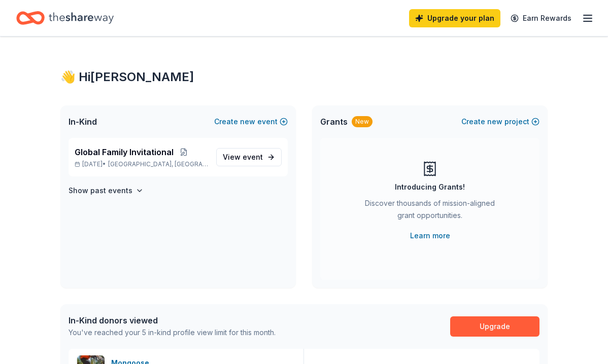  Describe the element at coordinates (249, 157) in the screenshot. I see `a: View event` at that location.